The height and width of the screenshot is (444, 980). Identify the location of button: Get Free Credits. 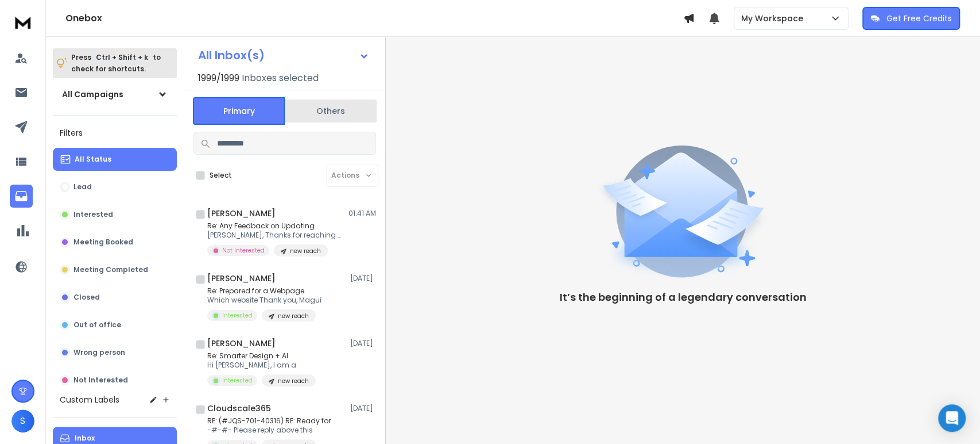
(911, 18).